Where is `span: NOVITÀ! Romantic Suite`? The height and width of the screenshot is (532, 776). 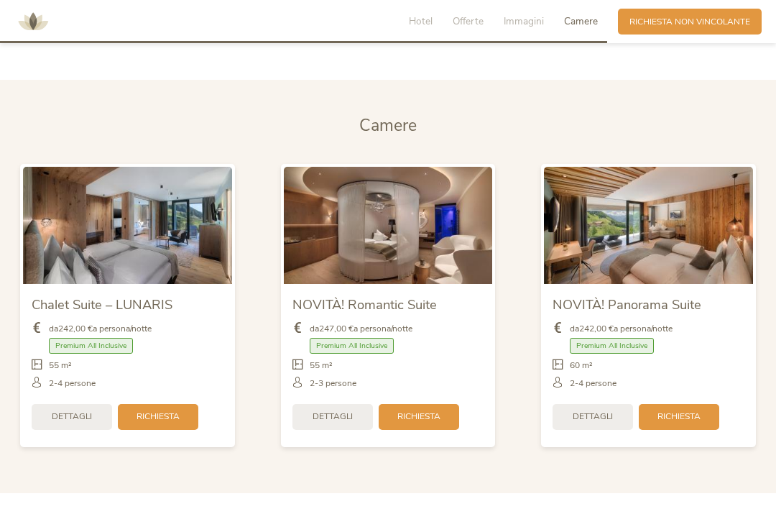
span: NOVITÀ! Romantic Suite is located at coordinates (364, 304).